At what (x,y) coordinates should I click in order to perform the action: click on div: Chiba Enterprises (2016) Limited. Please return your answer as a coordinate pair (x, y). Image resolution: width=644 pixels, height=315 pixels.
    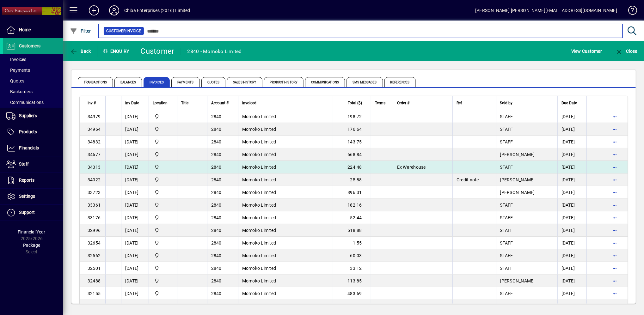
    Looking at the image, I should click on (157, 10).